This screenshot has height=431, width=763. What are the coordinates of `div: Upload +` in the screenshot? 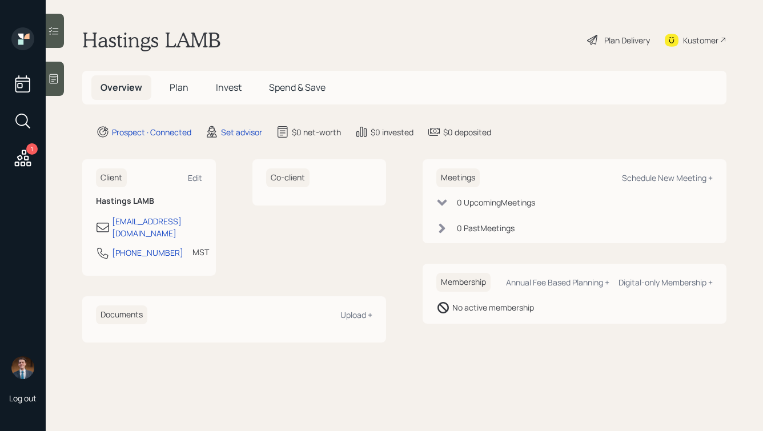 It's located at (357, 315).